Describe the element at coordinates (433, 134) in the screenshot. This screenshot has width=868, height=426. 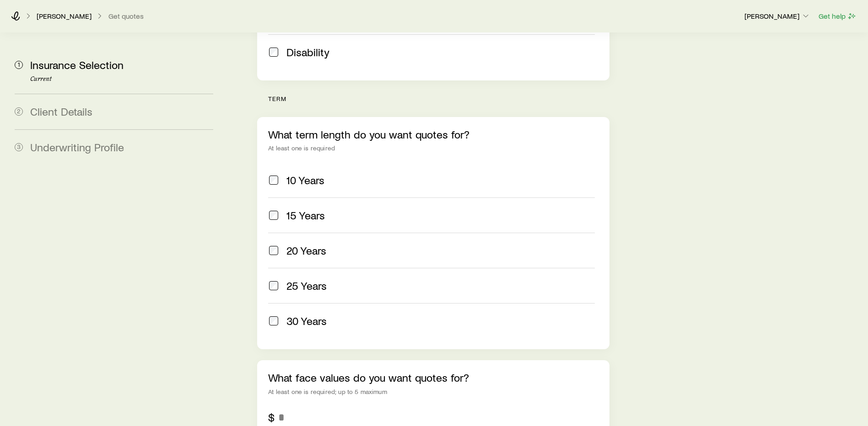
I see `p: What term length do you want quotes for?` at that location.